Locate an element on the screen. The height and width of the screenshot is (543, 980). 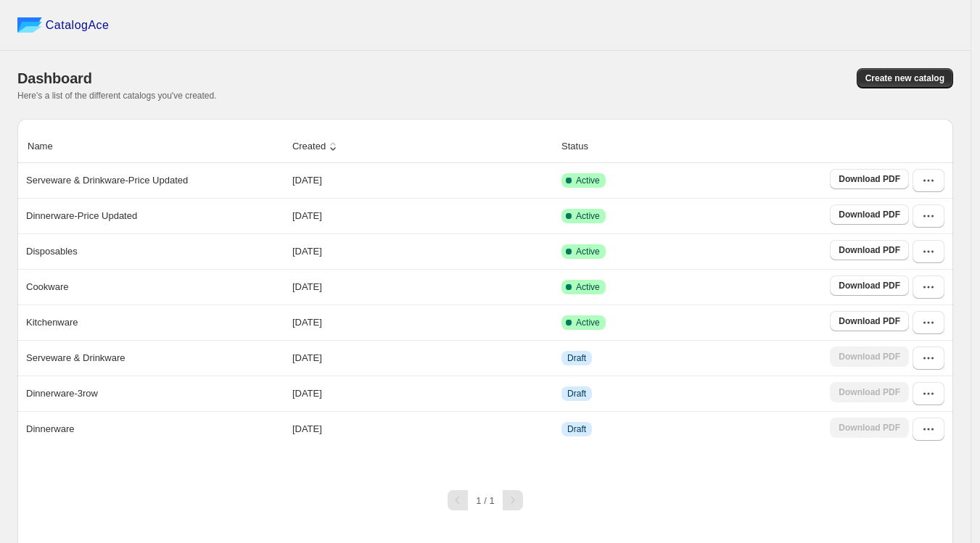
p: Dinnerware-3row is located at coordinates (61, 393).